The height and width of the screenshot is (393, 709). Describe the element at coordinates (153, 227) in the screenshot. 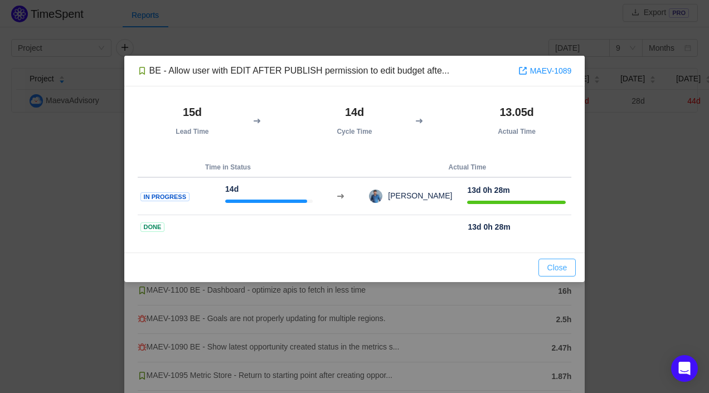

I see `span: Done` at that location.